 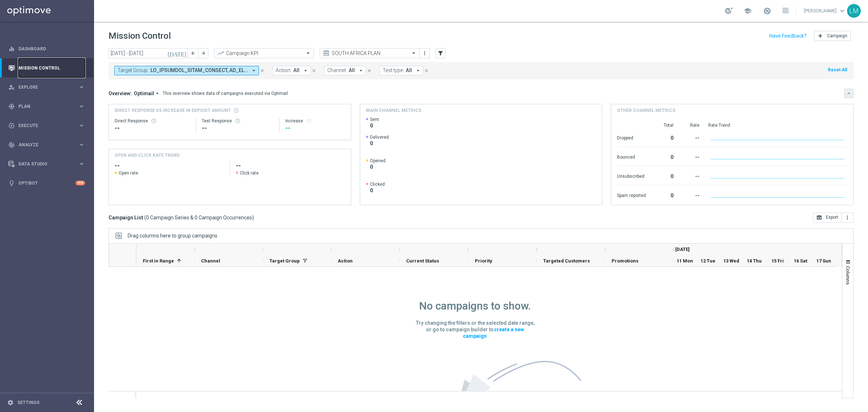 I want to click on p: Try changing the filters or the selected date range, or go to campaign builder to, so click(x=475, y=329).